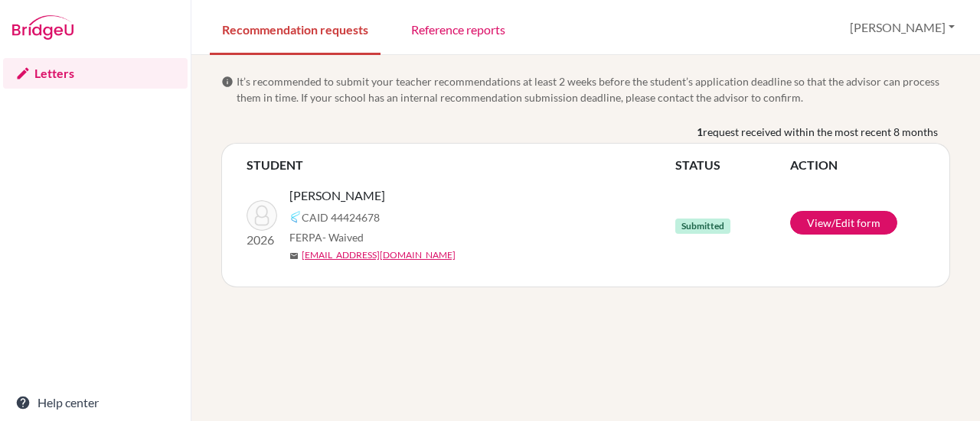 The image size is (980, 421). I want to click on a: Letters, so click(95, 73).